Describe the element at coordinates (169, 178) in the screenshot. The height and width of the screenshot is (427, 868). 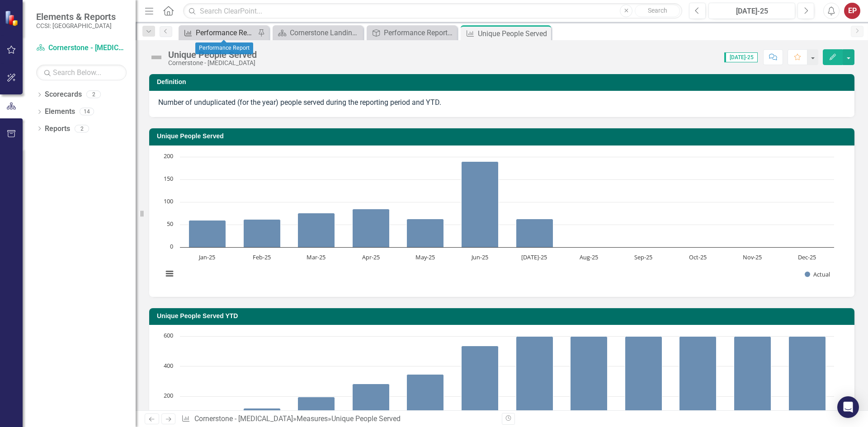
I see `text: 150` at that location.